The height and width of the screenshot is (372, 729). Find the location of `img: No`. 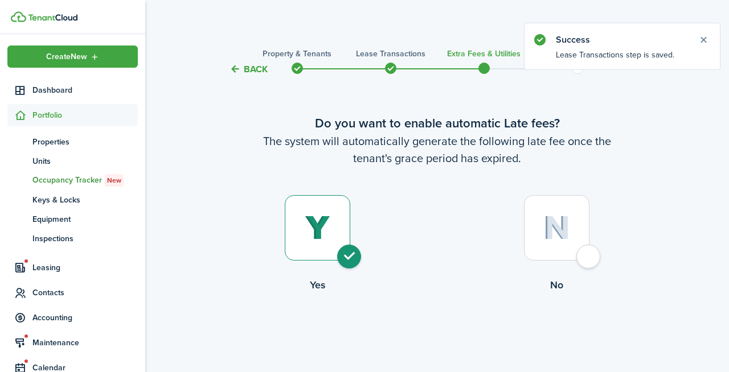

img: No is located at coordinates (556, 228).